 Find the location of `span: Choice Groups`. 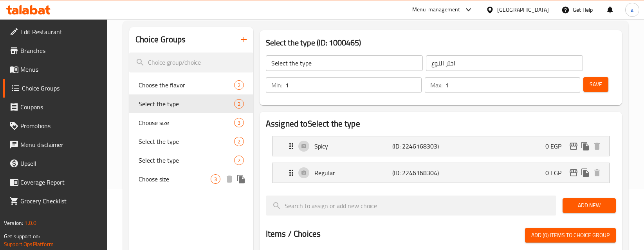

span: Choice Groups is located at coordinates (62, 88).